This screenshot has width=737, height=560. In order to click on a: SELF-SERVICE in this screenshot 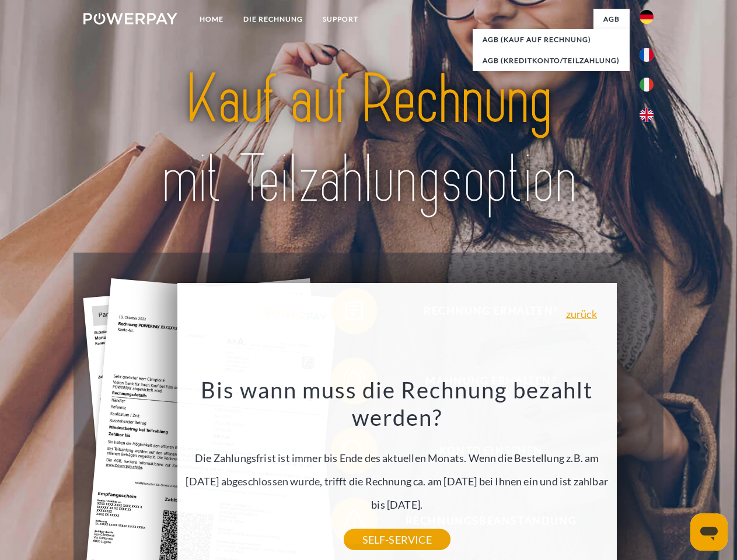, I will do `click(397, 540)`.